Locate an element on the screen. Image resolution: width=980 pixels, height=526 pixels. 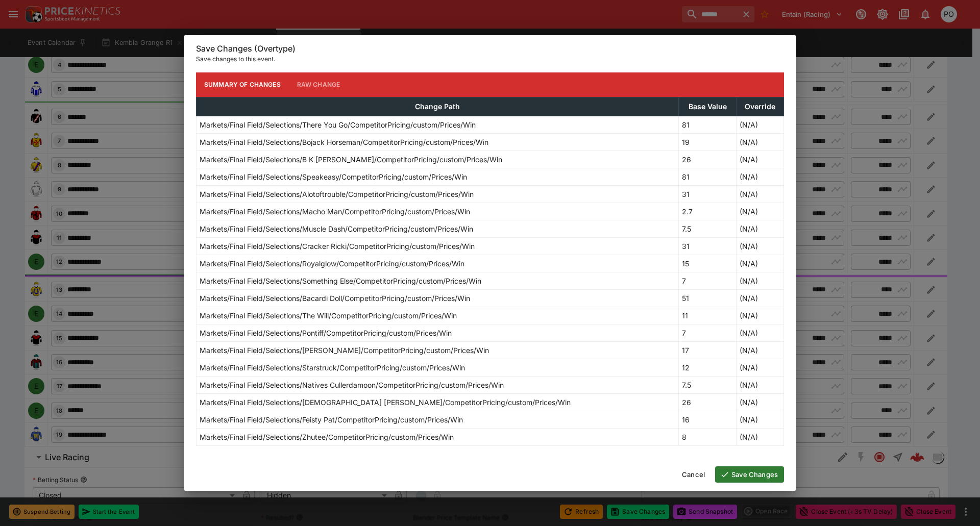
button: Raw Change is located at coordinates (319, 85).